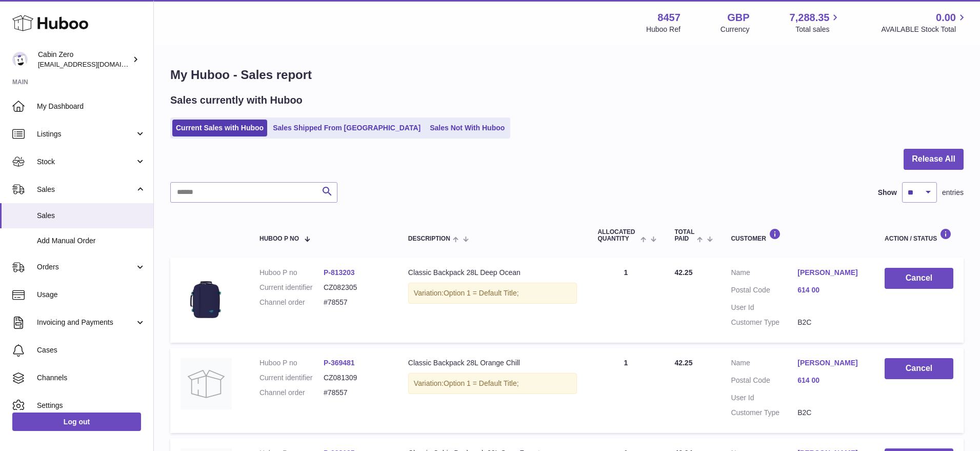 This screenshot has width=980, height=451. I want to click on span: Total sales, so click(818, 29).